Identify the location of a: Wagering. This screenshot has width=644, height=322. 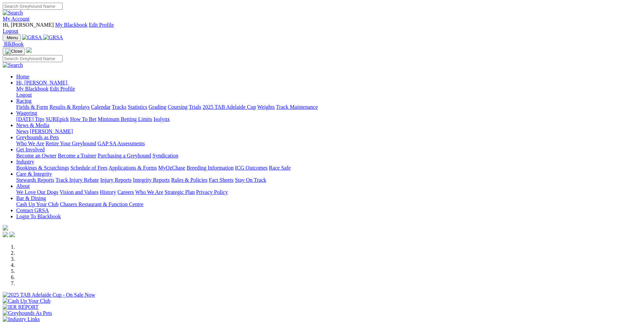
(27, 113).